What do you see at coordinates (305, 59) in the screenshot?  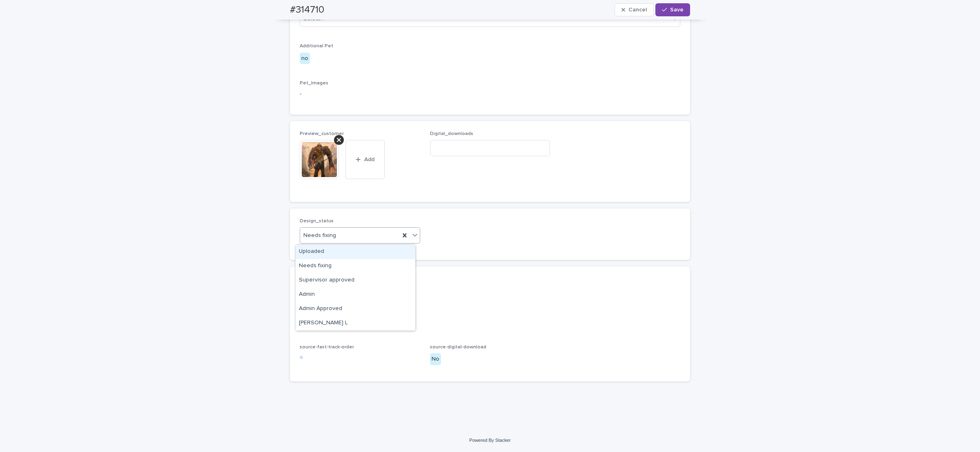 I see `div: no` at bounding box center [305, 59].